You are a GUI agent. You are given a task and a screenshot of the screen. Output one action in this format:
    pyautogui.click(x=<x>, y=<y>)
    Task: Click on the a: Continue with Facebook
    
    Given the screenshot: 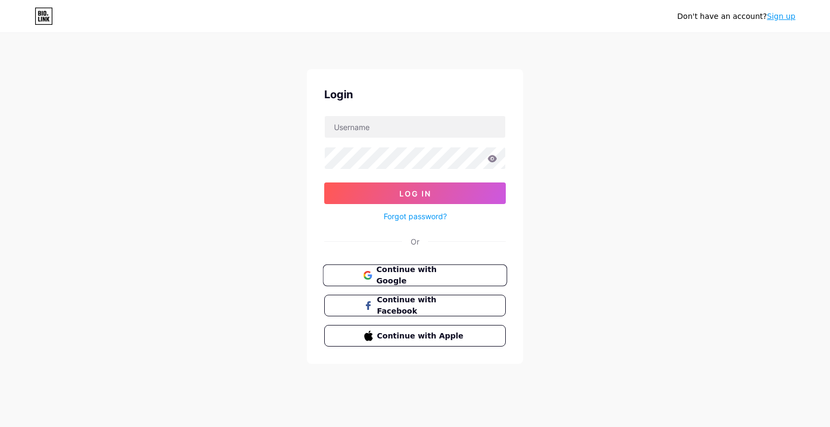 What is the action you would take?
    pyautogui.click(x=415, y=306)
    